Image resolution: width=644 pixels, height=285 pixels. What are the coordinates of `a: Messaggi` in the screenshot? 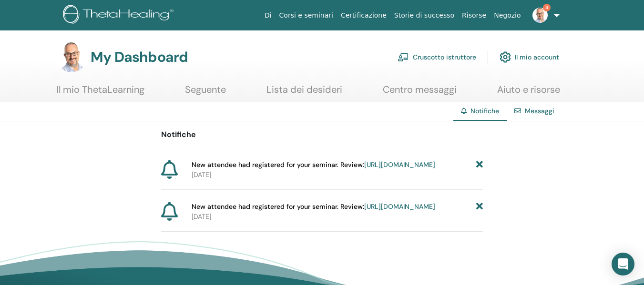 It's located at (540, 111).